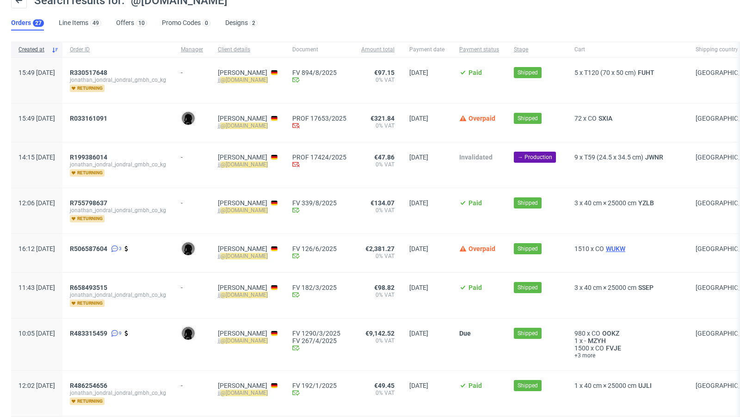  Describe the element at coordinates (582, 249) in the screenshot. I see `span: 1510` at that location.